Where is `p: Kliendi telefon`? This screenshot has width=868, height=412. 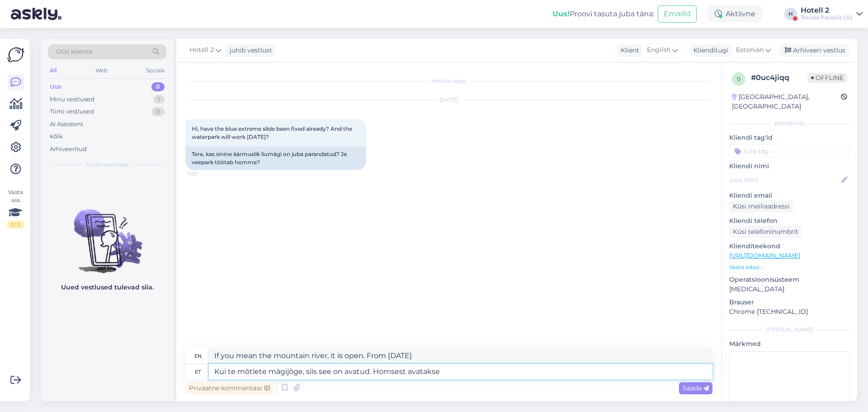 p: Kliendi telefon is located at coordinates (790, 221).